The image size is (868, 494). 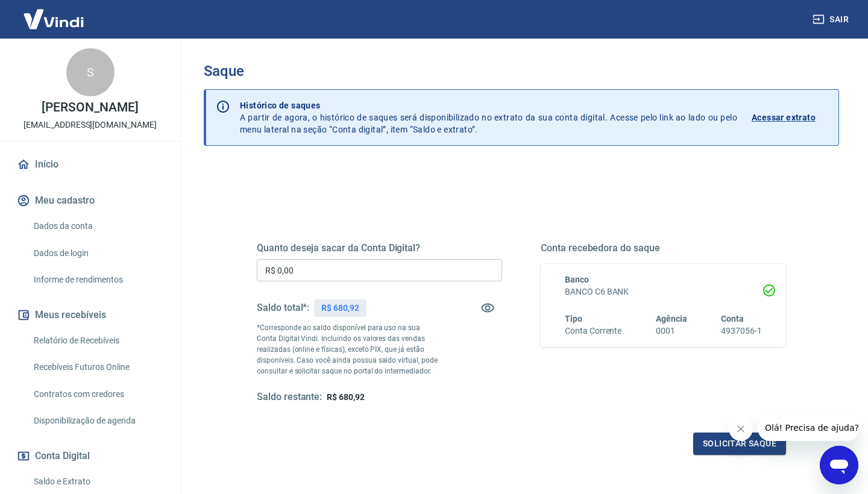 What do you see at coordinates (573, 319) in the screenshot?
I see `span: Tipo` at bounding box center [573, 319].